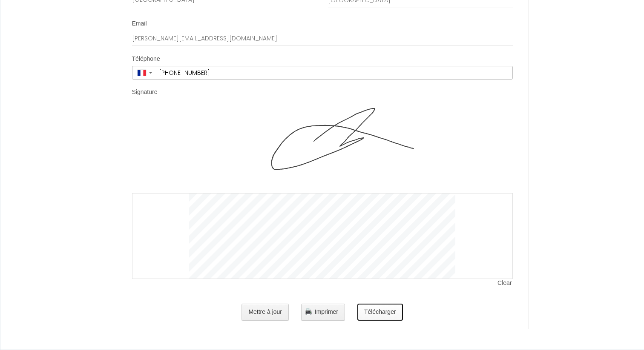 The width and height of the screenshot is (644, 350). What do you see at coordinates (139, 24) in the screenshot?
I see `label: Email` at bounding box center [139, 24].